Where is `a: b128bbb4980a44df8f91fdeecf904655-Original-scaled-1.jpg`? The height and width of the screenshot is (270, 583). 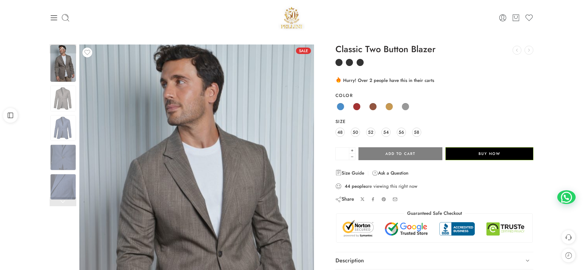
a: b128bbb4980a44df8f91fdeecf904655-Original-scaled-1.jpg is located at coordinates (63, 63).